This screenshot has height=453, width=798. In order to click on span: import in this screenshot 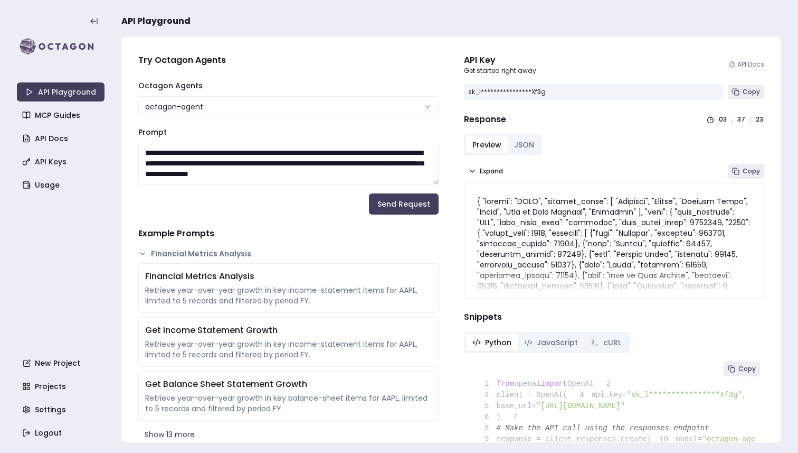, I will do `click(554, 383)`.